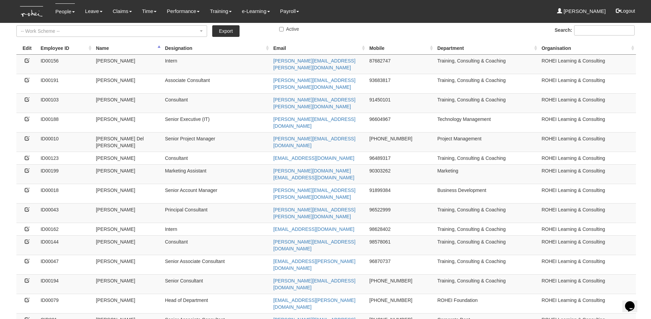 This screenshot has height=319, width=651. Describe the element at coordinates (400, 264) in the screenshot. I see `td: 96870737` at that location.